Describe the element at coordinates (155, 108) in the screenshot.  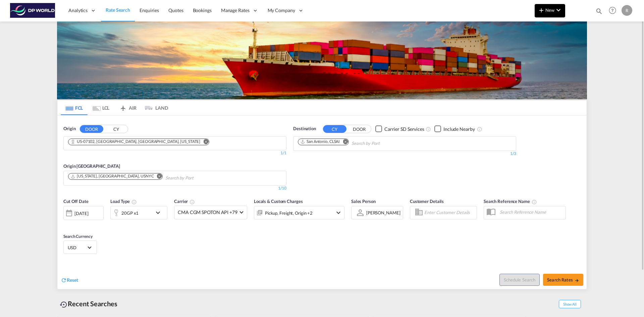
I see `md-tab-item: LAND` at that location.